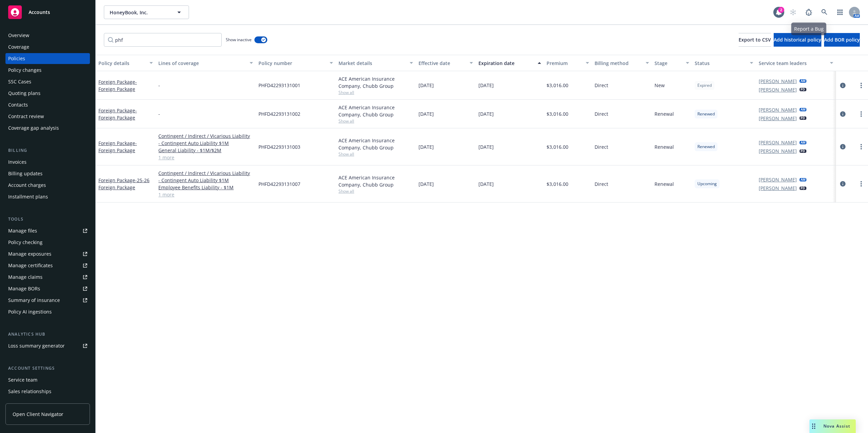 This screenshot has height=433, width=868. What do you see at coordinates (279, 147) in the screenshot?
I see `span: PHFD42293131003` at bounding box center [279, 147].